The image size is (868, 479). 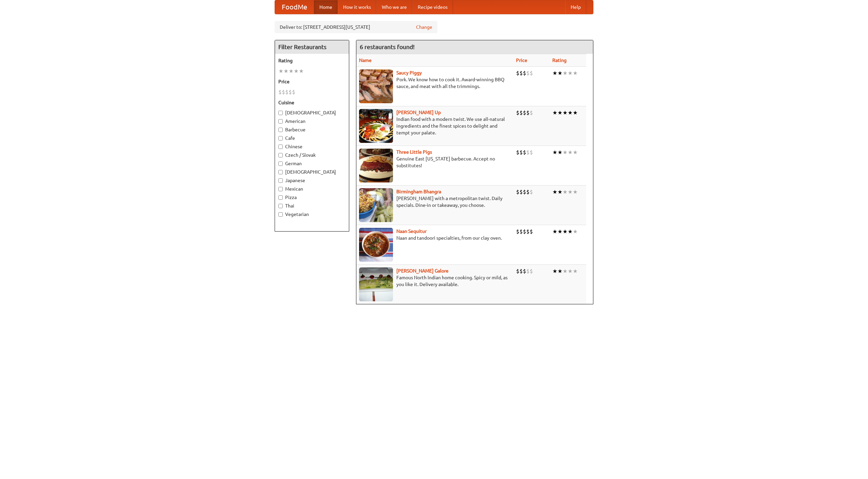 I want to click on input: Japanese, so click(x=280, y=181).